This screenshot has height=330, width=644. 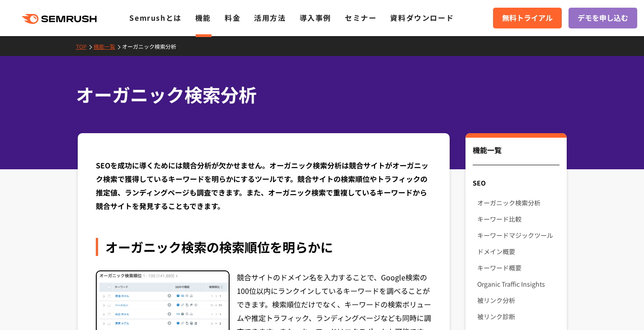 I want to click on div: 機能一覧, so click(x=516, y=155).